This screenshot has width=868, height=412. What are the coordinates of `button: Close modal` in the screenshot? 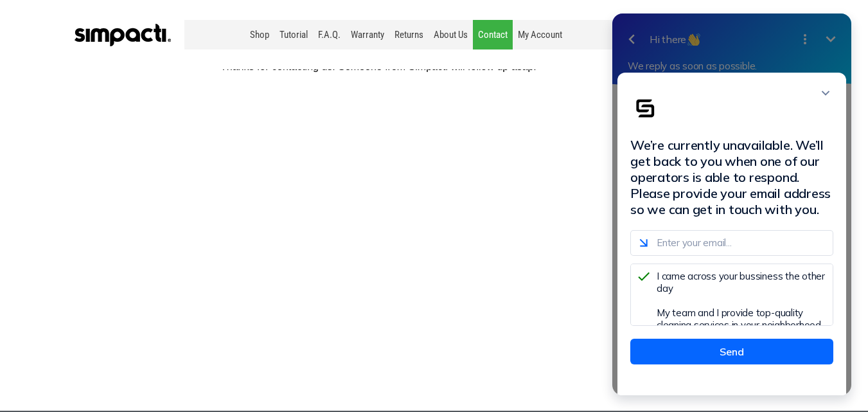 It's located at (230, 93).